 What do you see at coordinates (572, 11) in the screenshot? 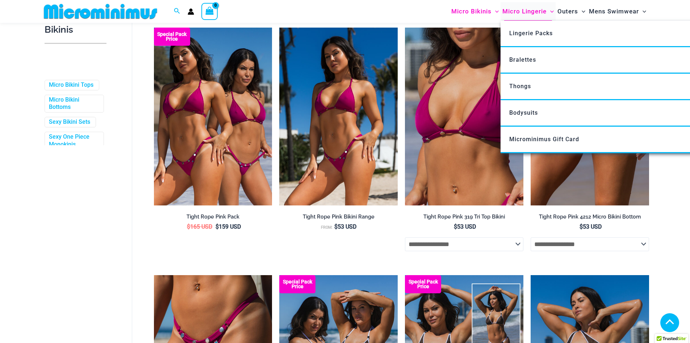
I see `a: OutersMenu ToggleMenu Toggle` at bounding box center [572, 11].